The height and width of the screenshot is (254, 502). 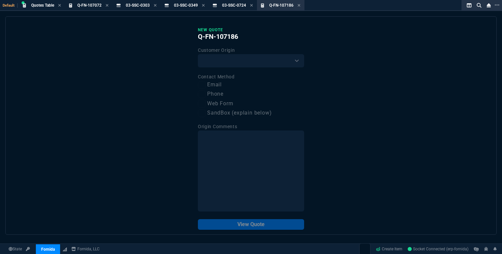 What do you see at coordinates (251, 85) in the screenshot?
I see `label: Email` at bounding box center [251, 85].